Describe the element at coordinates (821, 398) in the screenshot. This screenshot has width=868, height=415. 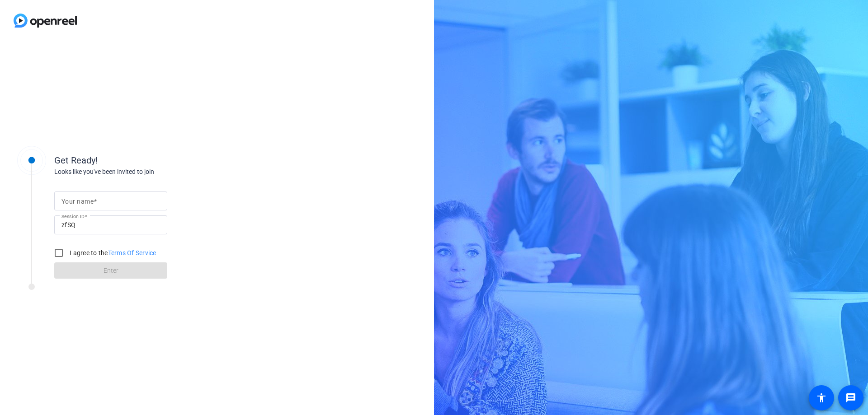
I see `mat-icon: accessibility` at that location.